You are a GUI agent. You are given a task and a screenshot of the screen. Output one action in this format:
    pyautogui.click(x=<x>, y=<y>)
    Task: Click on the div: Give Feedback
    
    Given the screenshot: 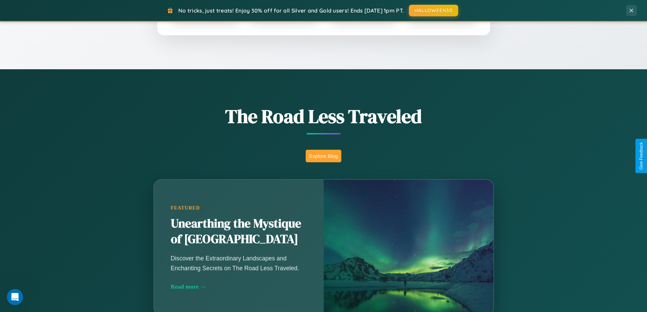 What is the action you would take?
    pyautogui.click(x=641, y=156)
    